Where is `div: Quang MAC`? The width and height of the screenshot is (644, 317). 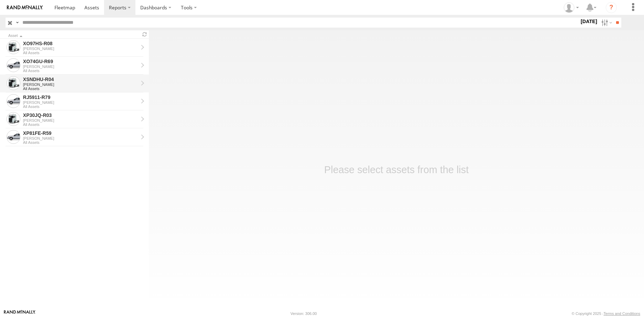
div: Quang MAC is located at coordinates (571, 8).